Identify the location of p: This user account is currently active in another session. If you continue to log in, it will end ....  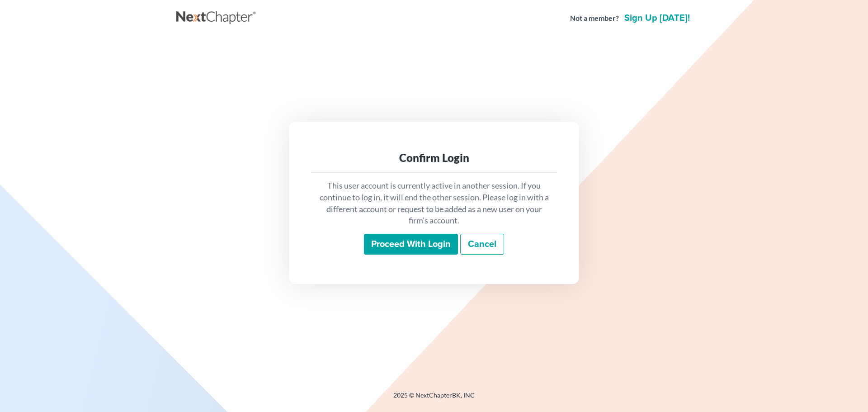
(434, 203).